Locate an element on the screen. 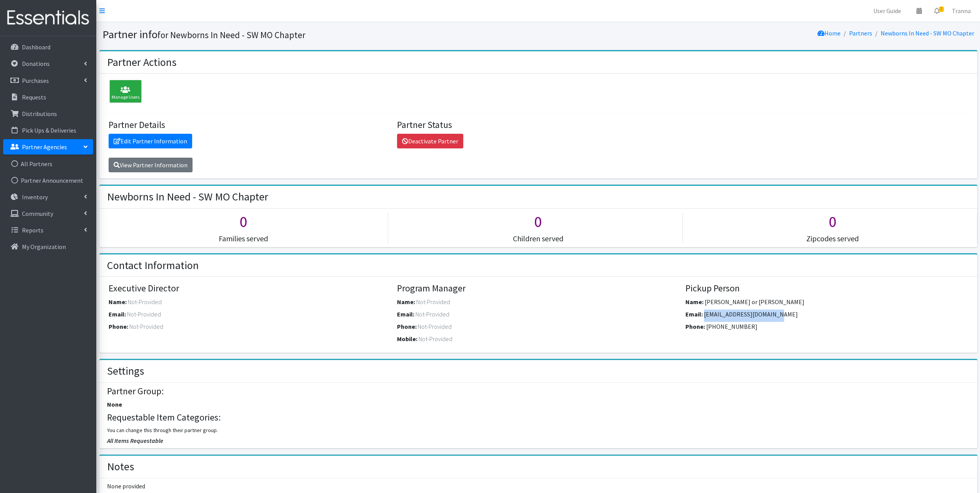  p: You can change this through their partner group. is located at coordinates (538, 430).